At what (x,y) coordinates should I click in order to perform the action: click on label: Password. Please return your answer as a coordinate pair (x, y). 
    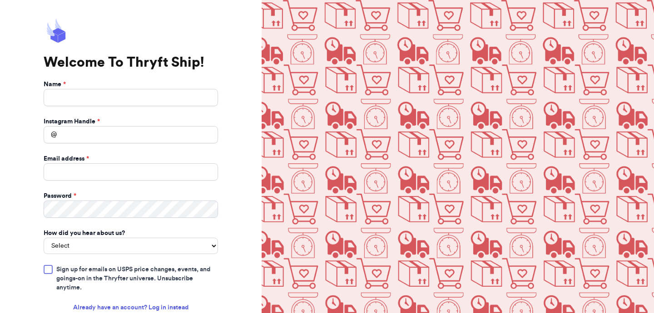
    Looking at the image, I should click on (60, 196).